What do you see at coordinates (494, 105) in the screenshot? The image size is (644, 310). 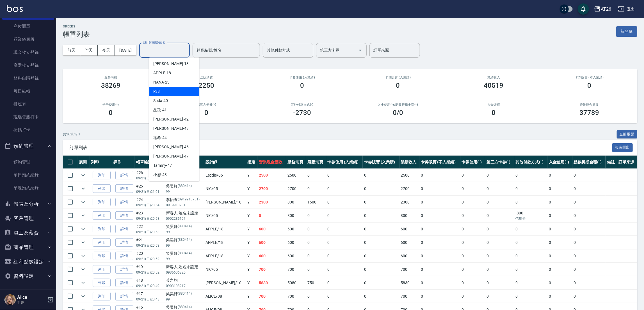 I see `h2: 入金儲值` at bounding box center [494, 105].